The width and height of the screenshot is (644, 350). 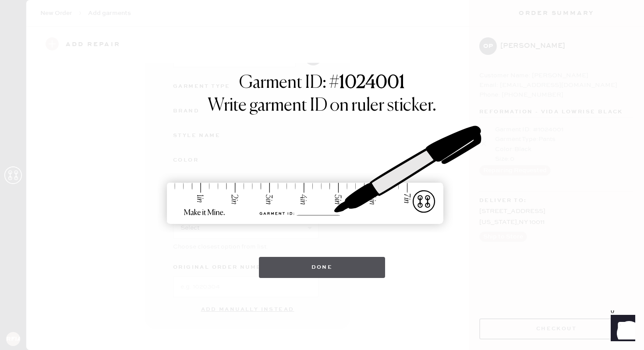 What do you see at coordinates (322, 175) in the screenshot?
I see `img: ruler-sticker-sharpie.svg` at bounding box center [322, 175].